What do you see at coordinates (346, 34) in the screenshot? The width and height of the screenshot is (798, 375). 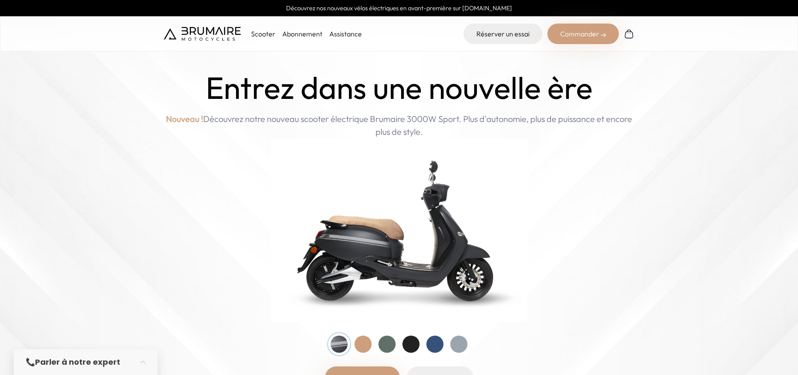 I see `a: Assistance` at bounding box center [346, 34].